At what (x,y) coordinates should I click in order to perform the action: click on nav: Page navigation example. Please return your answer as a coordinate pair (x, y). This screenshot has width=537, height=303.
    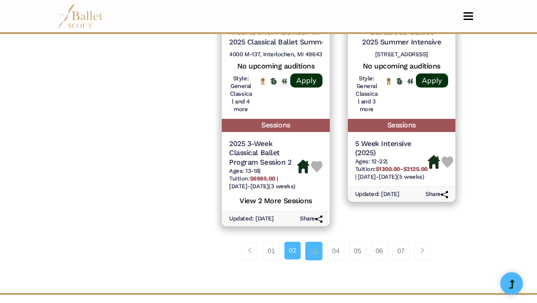
    Looking at the image, I should click on (339, 251).